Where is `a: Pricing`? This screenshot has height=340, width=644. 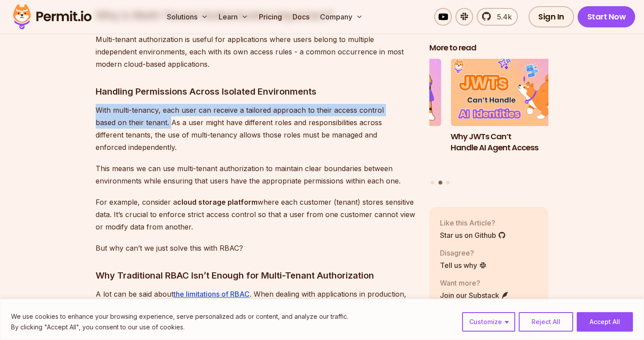 a: Pricing is located at coordinates (270, 17).